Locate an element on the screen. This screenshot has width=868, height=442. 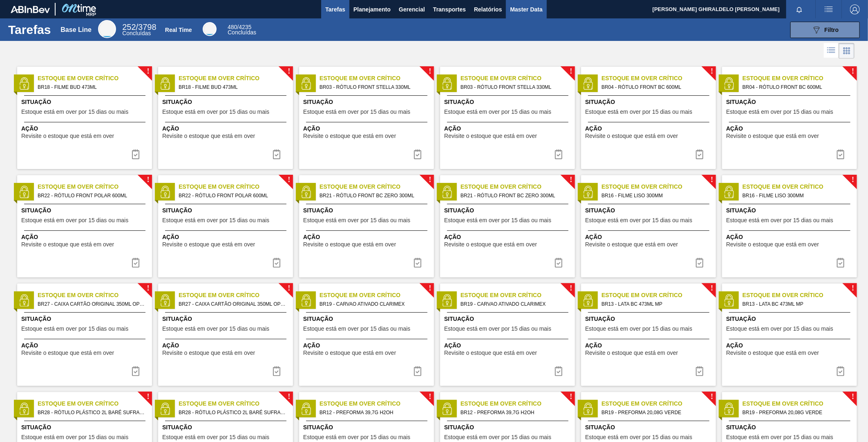
div: Base Line is located at coordinates (76, 29).